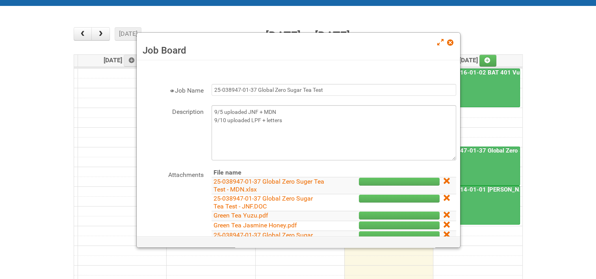  What do you see at coordinates (172, 111) in the screenshot?
I see `label: Description` at bounding box center [172, 111].